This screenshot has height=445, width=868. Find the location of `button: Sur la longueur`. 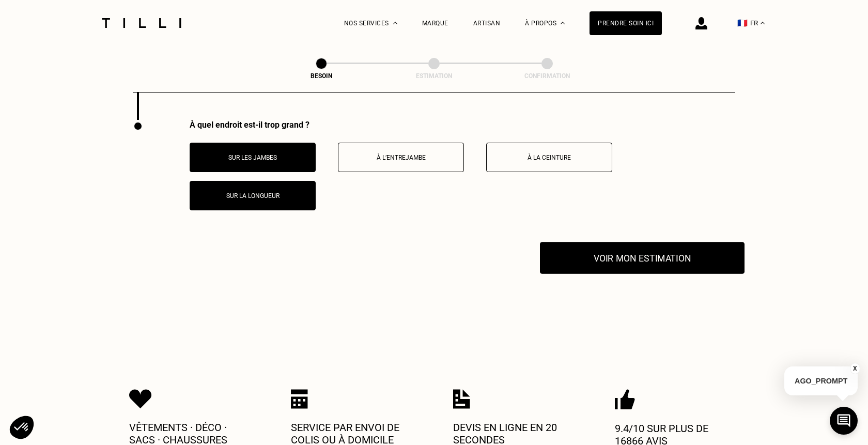

button: Sur la longueur is located at coordinates (253, 195).